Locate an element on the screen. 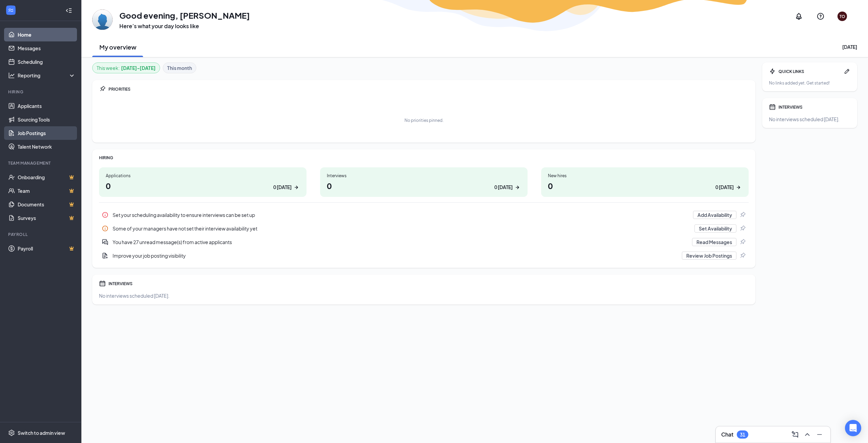 The width and height of the screenshot is (868, 443). svg: Bolt is located at coordinates (772, 71).